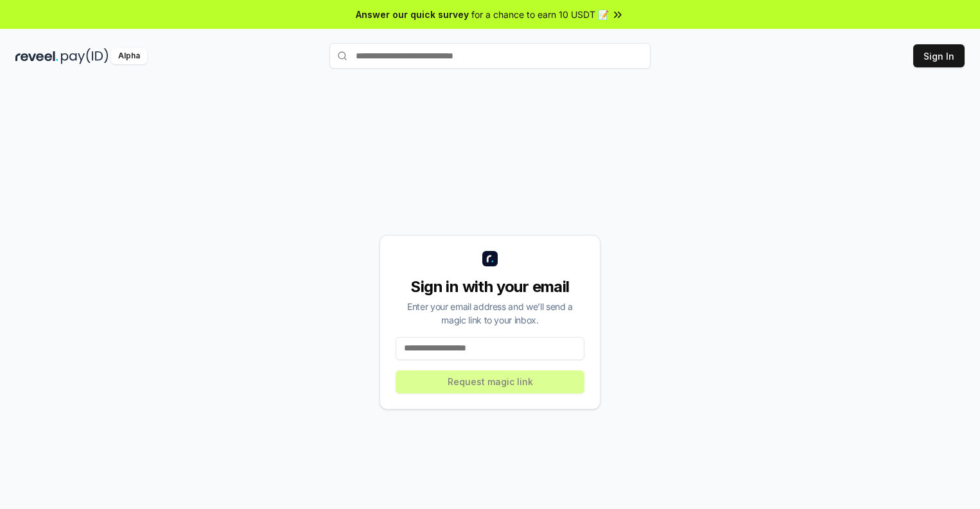 This screenshot has width=980, height=509. Describe the element at coordinates (490, 259) in the screenshot. I see `img: logo_small` at that location.